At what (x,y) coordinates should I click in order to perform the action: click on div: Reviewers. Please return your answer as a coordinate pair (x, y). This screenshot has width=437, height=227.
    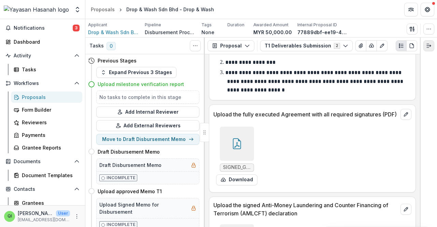
    Looking at the image, I should click on (49, 122).